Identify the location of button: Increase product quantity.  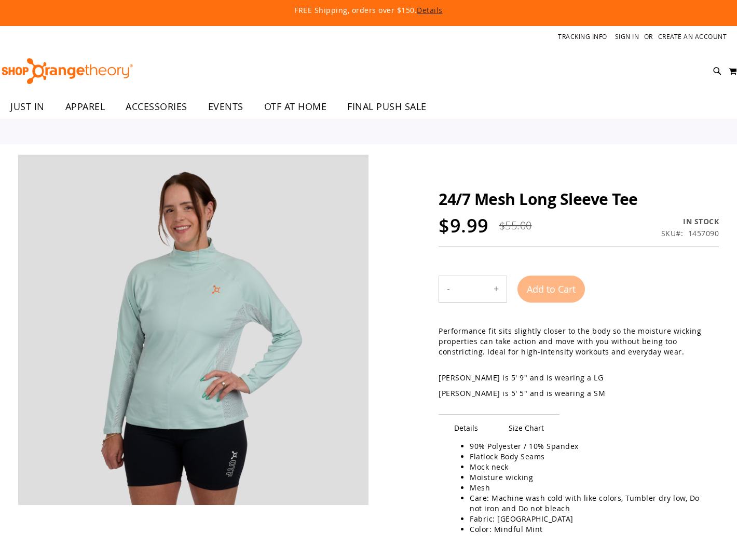
(496, 289).